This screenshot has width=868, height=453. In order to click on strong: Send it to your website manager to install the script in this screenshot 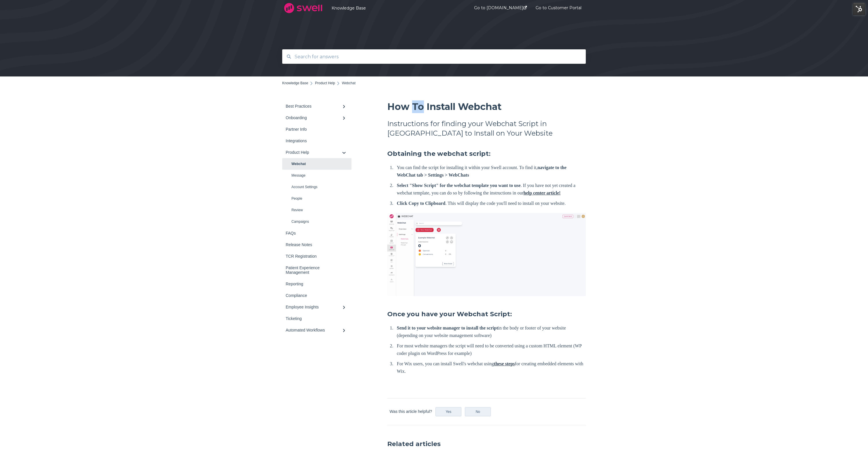, I will do `click(447, 328)`.